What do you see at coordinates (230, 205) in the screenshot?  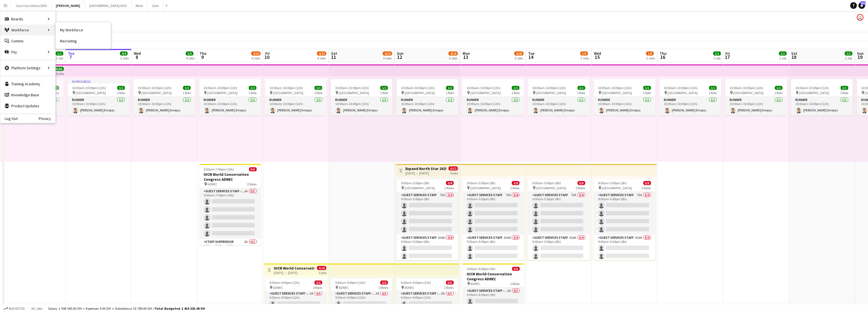 I see `app-job-card: 9:00am-7:00pm (10h)0/6IUCN World Conservation Congress ADNEC ADNEC2 RolesGuest Services Staff - S...` at bounding box center [230, 205].